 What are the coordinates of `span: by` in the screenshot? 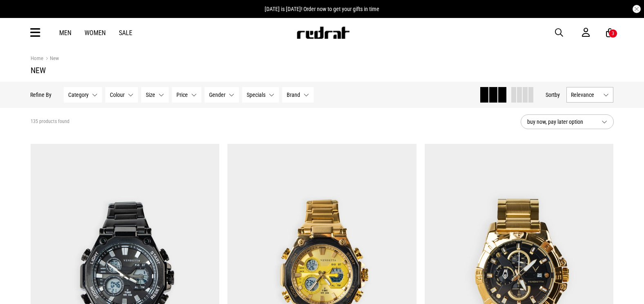 It's located at (557, 95).